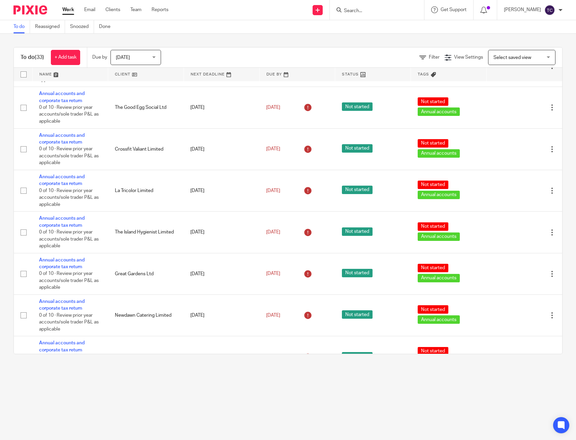 The image size is (576, 440). I want to click on span: Filter, so click(434, 57).